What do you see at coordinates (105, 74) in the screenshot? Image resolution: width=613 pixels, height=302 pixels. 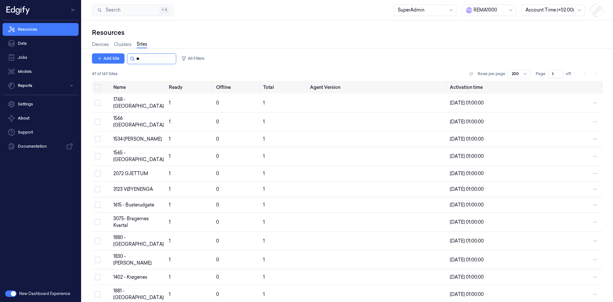 I see `span: 47 of 167 Sites` at bounding box center [105, 74].